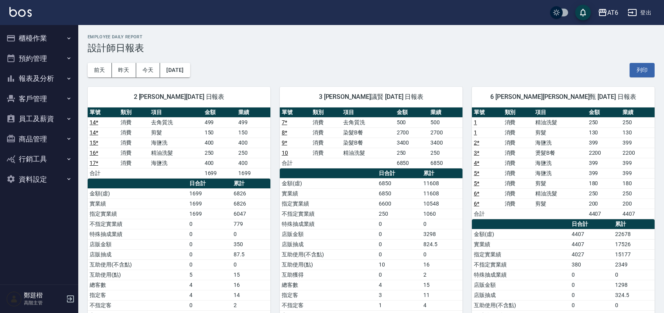  I want to click on button: 前天, so click(100, 70).